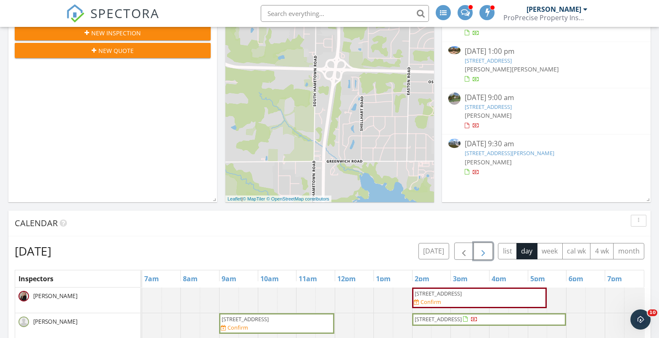 The width and height of the screenshot is (659, 338). What do you see at coordinates (576, 251) in the screenshot?
I see `button: cal wk` at bounding box center [576, 251].